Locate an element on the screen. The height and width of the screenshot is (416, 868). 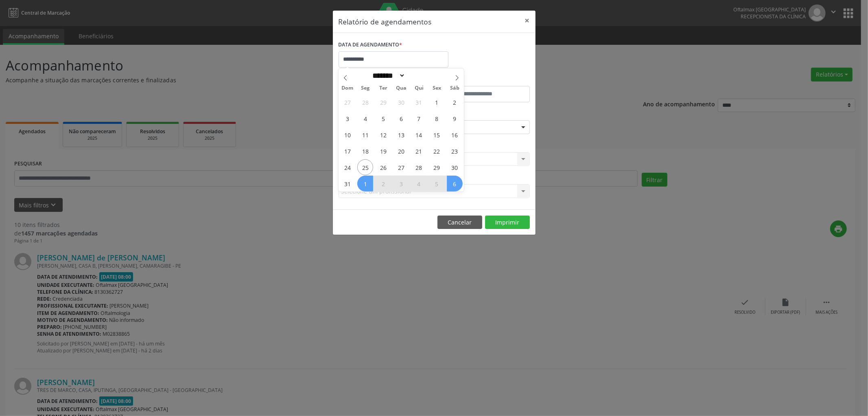
span: Agosto 3, 2025 is located at coordinates (347, 118).